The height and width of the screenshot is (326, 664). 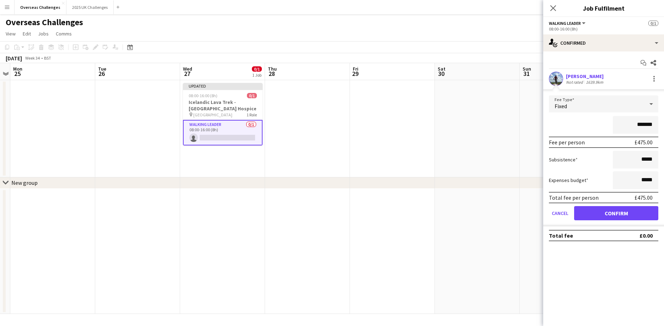 I want to click on span: Tue, so click(x=102, y=69).